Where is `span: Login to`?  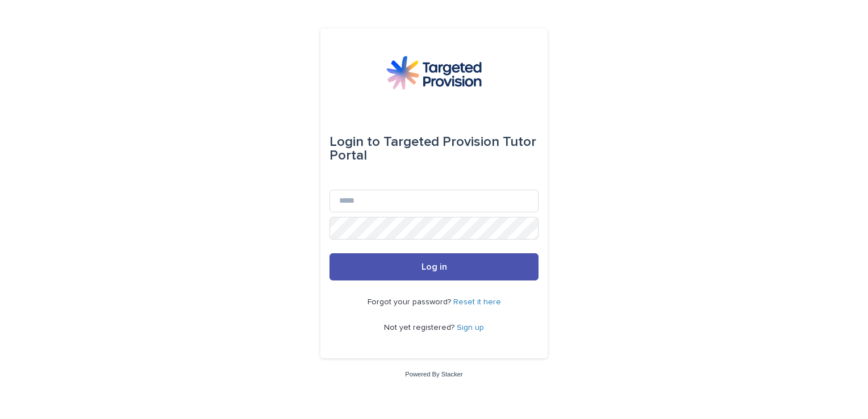 span: Login to is located at coordinates (354, 142).